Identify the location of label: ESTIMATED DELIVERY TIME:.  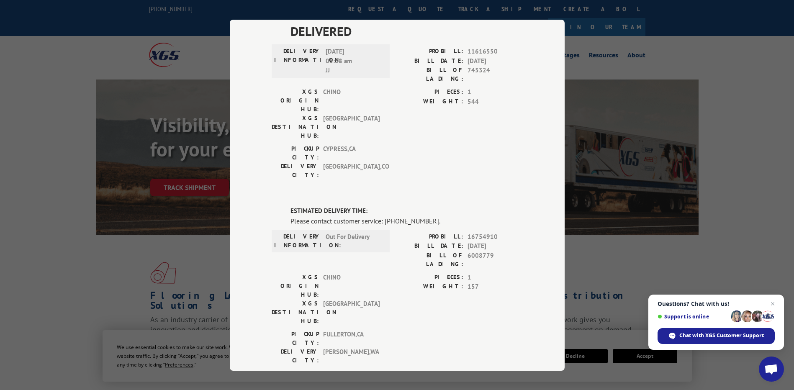
(406, 211).